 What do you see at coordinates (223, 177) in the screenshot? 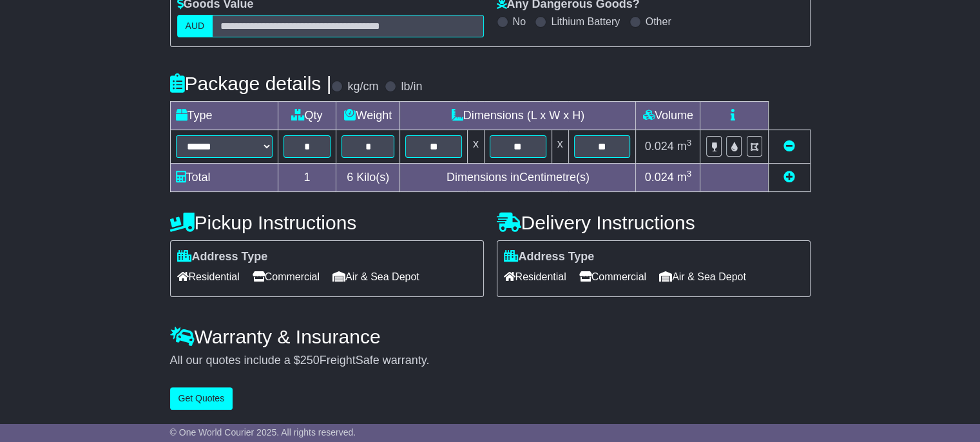
I see `td: Total` at bounding box center [223, 177].